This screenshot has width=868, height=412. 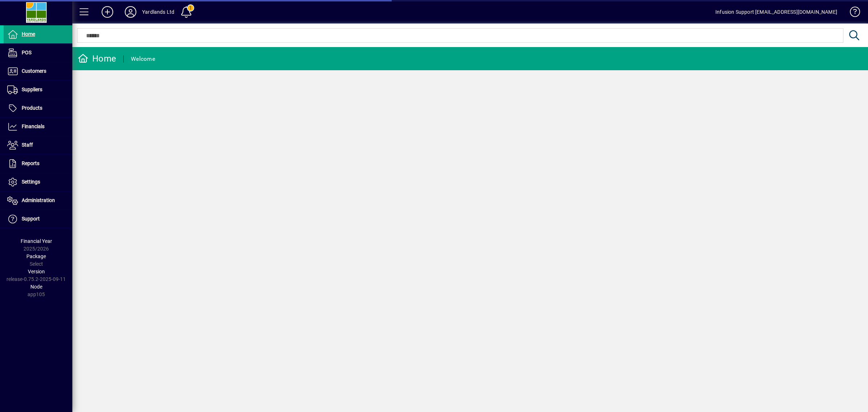 I want to click on span: Financial Year, so click(x=36, y=241).